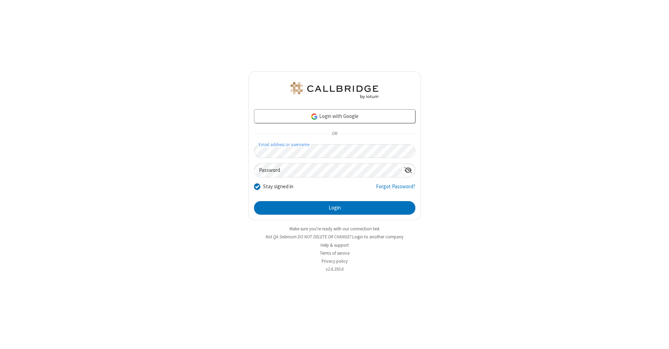 The height and width of the screenshot is (349, 669). Describe the element at coordinates (335, 151) in the screenshot. I see `input: Email address or username` at that location.